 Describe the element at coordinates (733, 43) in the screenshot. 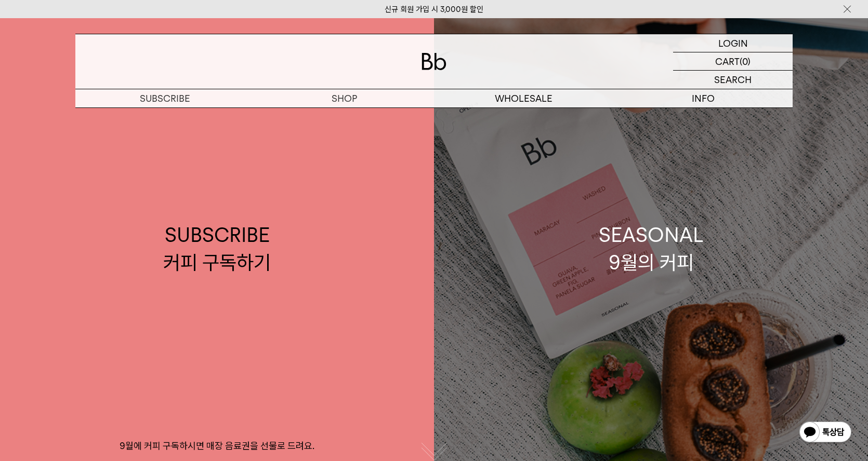

I see `a: LOGIN` at that location.